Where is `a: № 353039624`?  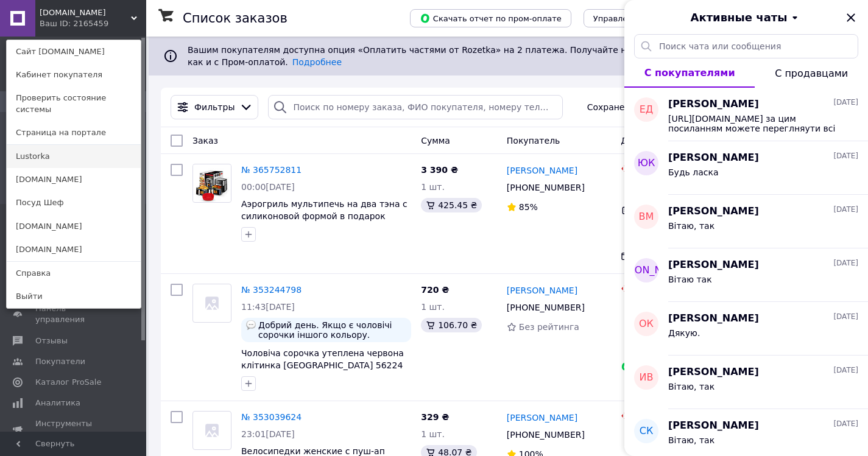
a: № 353039624 is located at coordinates (271, 417).